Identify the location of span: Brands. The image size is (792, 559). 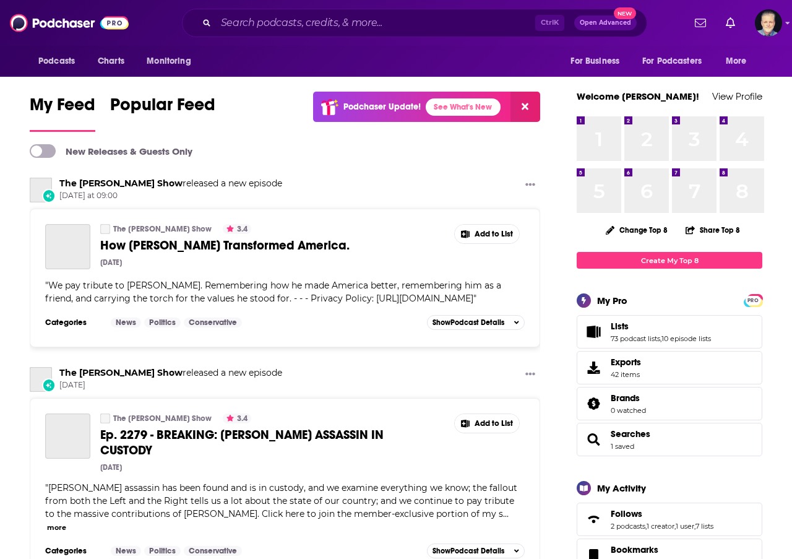
(670, 404).